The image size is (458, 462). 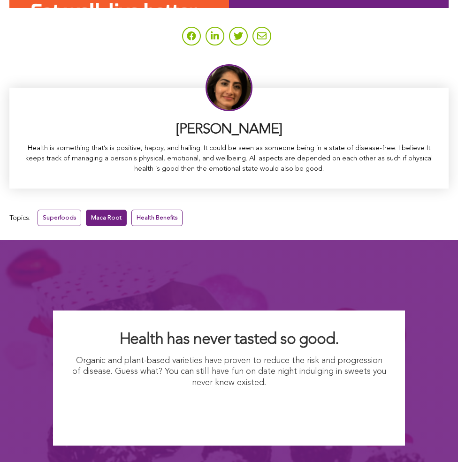 I want to click on h2: Health has never tasted so good., so click(x=229, y=340).